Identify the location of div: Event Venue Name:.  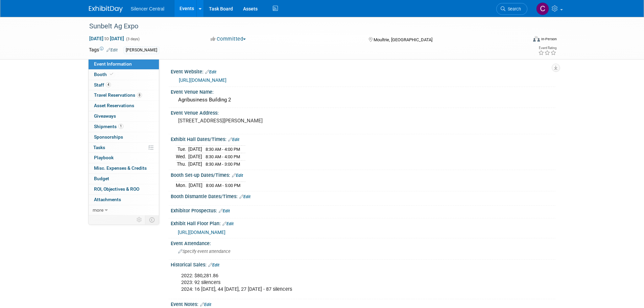
(363, 91).